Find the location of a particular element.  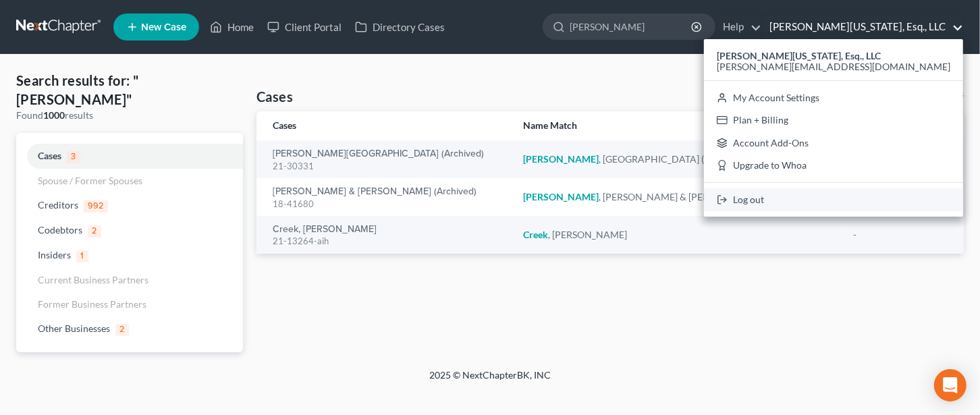

span: 1 is located at coordinates (82, 257).